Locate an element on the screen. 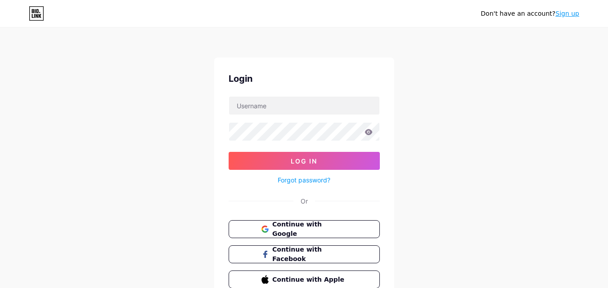 This screenshot has width=608, height=288. button: Log In is located at coordinates (304, 161).